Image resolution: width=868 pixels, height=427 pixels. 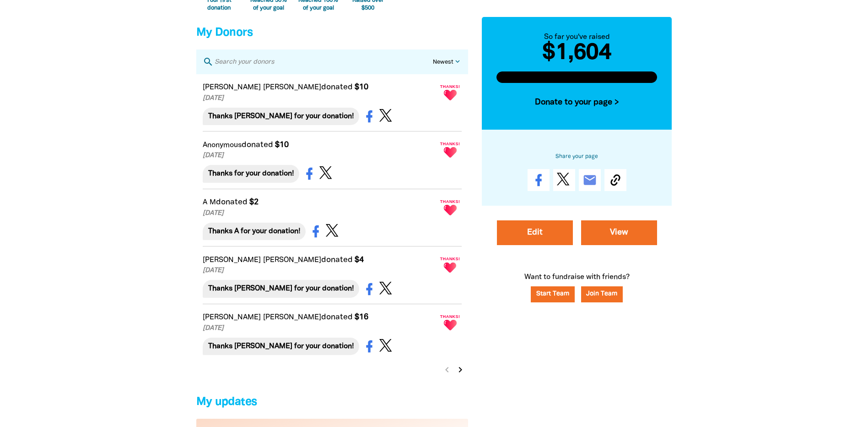 What do you see at coordinates (254, 202) in the screenshot?
I see `em: $2` at bounding box center [254, 202].